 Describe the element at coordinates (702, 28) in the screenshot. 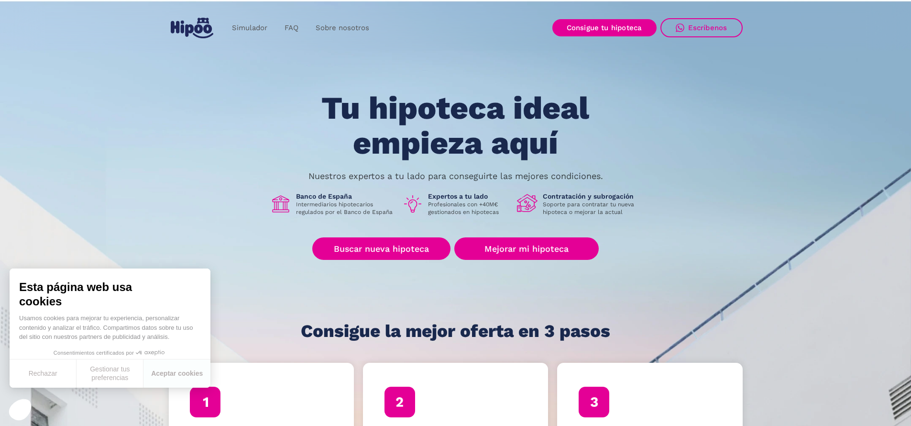

I see `a: Escríbenos` at that location.